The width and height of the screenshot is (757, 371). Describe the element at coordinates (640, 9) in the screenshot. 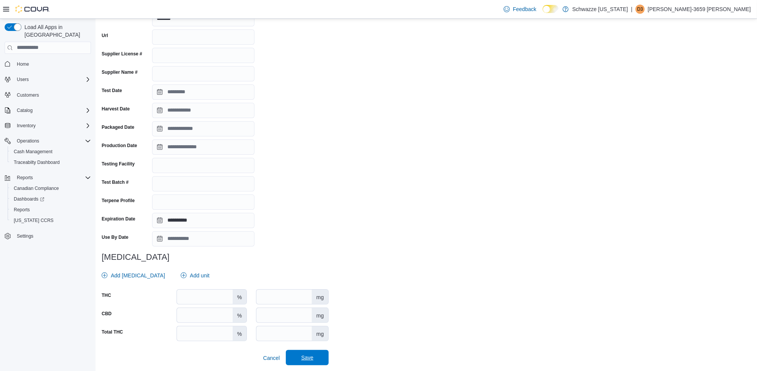

I see `span: D3` at that location.